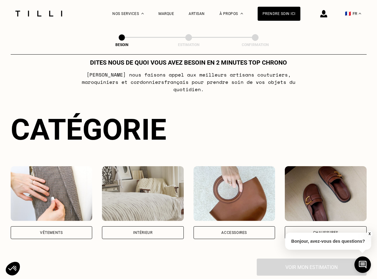 Image resolution: width=377 pixels, height=279 pixels. I want to click on img: Vêtements, so click(52, 194).